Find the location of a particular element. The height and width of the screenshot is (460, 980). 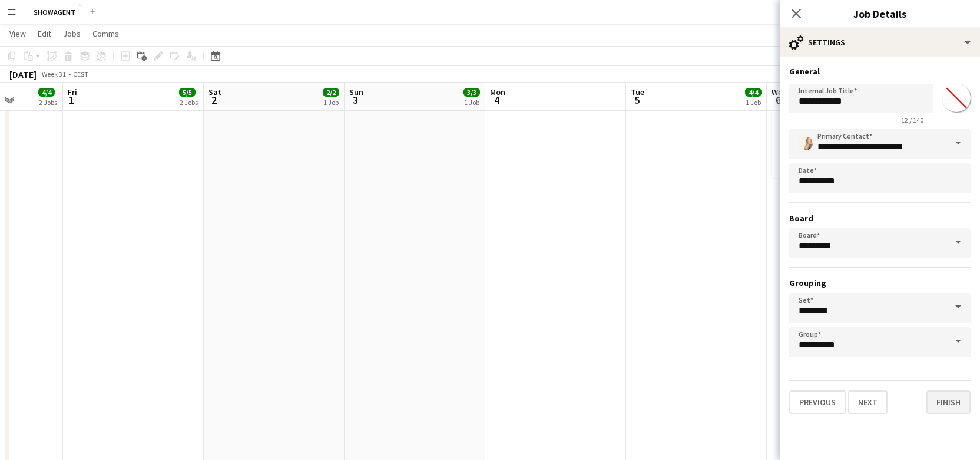

span: 3 is located at coordinates (355, 100).